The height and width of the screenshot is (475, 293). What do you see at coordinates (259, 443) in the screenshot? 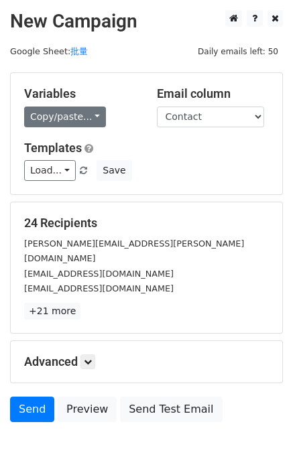
I see `div: Chat Widget` at bounding box center [259, 443].